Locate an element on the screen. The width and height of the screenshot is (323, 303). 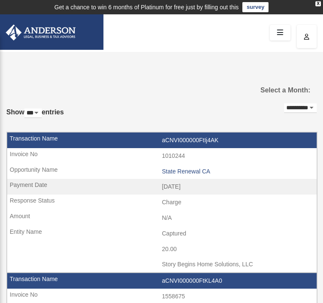
td: Story Begins Home Solutions, LLC is located at coordinates (161, 264).